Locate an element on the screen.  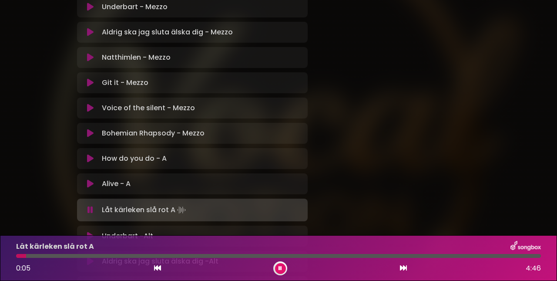
p: Natthimlen - Mezzo is located at coordinates (136, 57).